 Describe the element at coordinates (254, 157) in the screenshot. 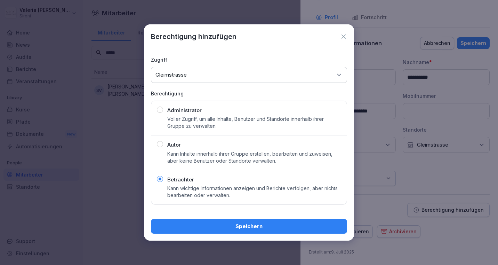

I see `p: Kann Inhalte innerhalb ihrer Gruppe erstellen, bearbeiten und zuweisen, aber keine Benutzer oder ...` at that location.